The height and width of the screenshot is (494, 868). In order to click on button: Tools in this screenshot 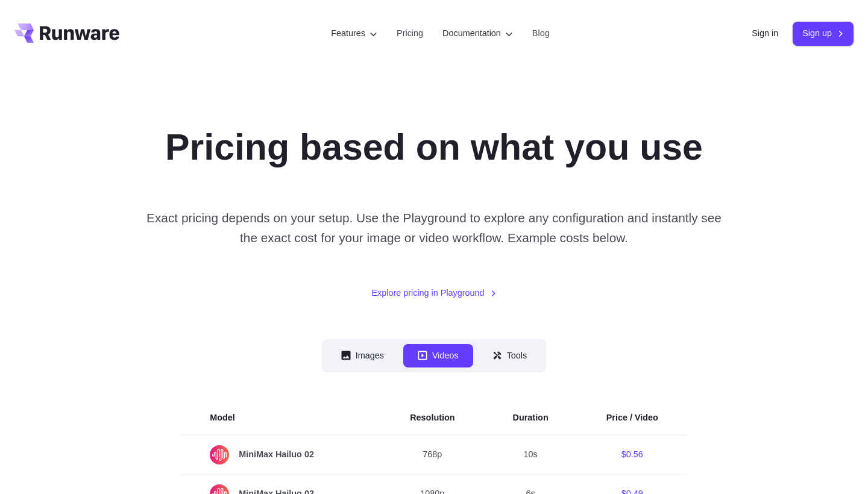, I will do `click(510, 356)`.